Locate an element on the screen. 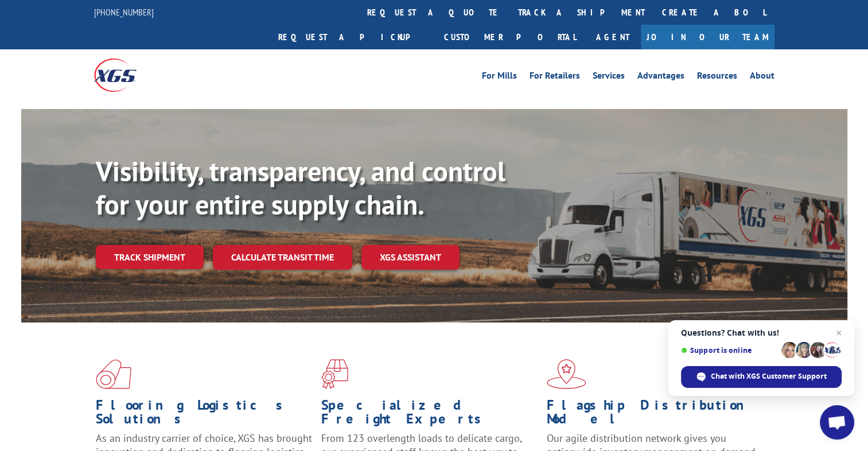 The width and height of the screenshot is (868, 451). b: Visibility, transparency, and control for your entire supply chain. is located at coordinates (301, 187).